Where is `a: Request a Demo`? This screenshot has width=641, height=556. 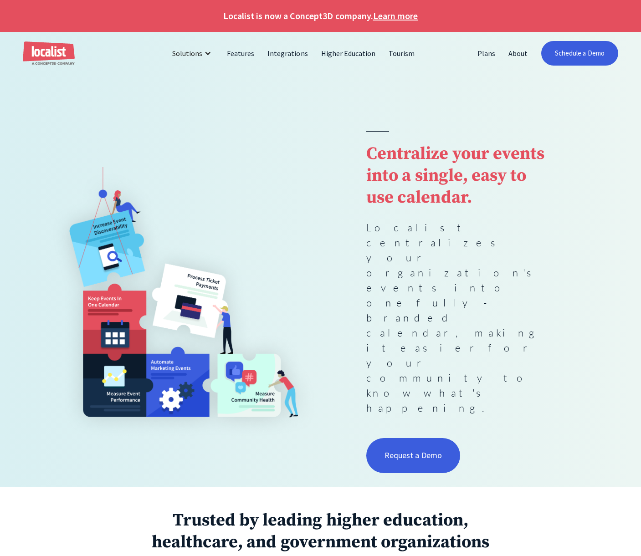
a: Request a Demo is located at coordinates (413, 455).